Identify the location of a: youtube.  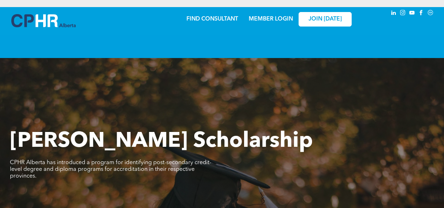
(412, 13).